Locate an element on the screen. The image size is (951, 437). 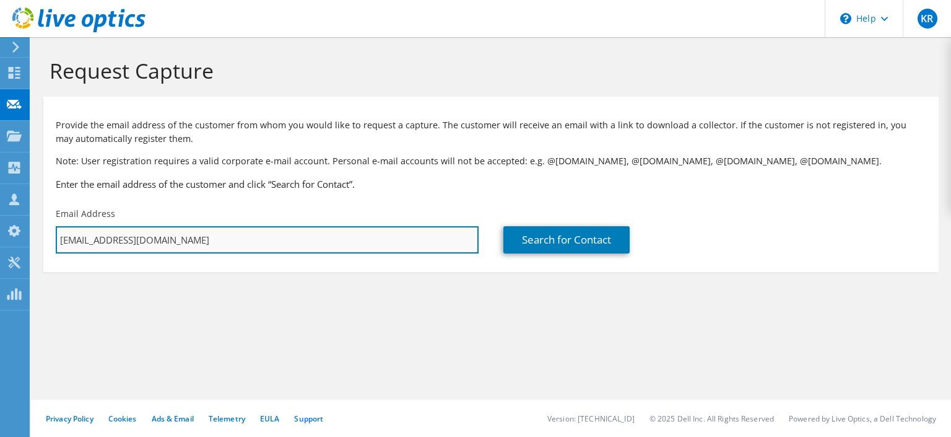
span: KR is located at coordinates (928, 19).